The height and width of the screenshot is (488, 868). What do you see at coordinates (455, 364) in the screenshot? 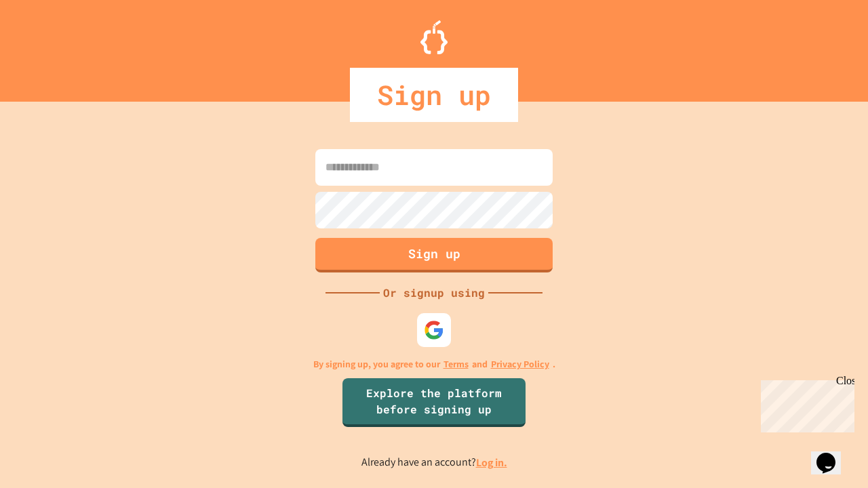
I see `a: Terms` at bounding box center [455, 364].